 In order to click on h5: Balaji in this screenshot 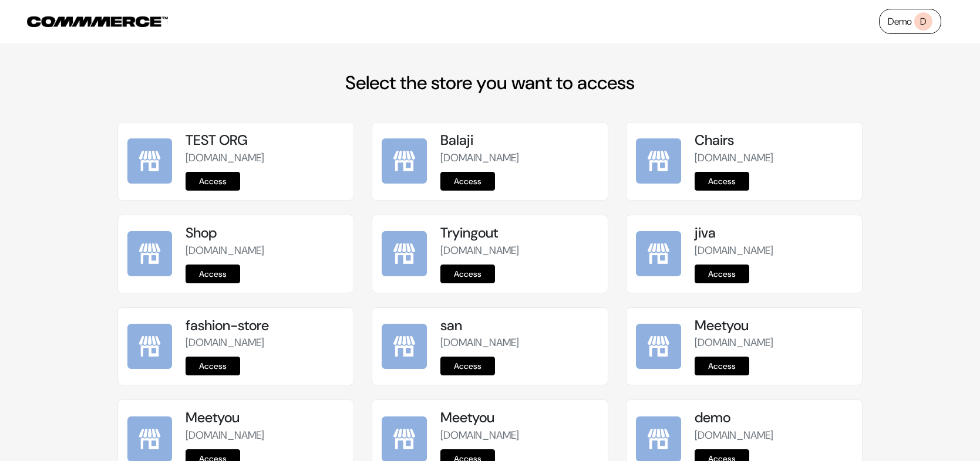, I will do `click(519, 140)`.